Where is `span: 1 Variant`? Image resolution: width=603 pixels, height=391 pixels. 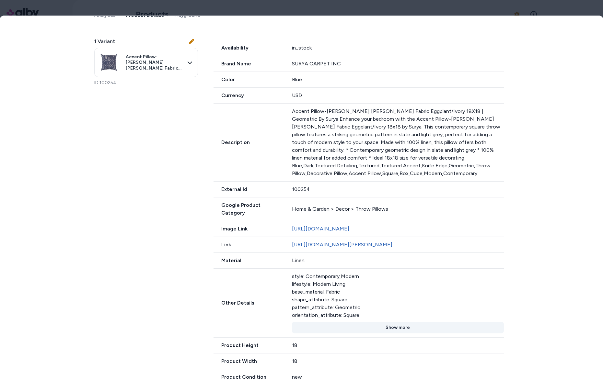
span: 1 Variant is located at coordinates (105, 41).